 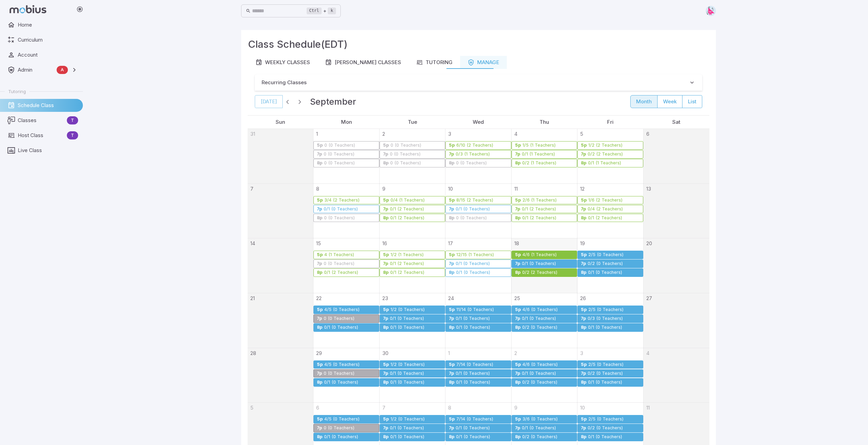 I want to click on td: September 21, 2025, so click(x=280, y=320).